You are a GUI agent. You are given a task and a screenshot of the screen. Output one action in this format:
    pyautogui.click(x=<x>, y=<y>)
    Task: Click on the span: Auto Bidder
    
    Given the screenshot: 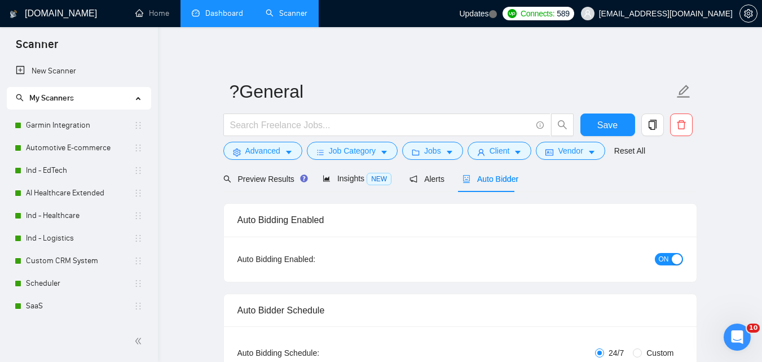 What is the action you would take?
    pyautogui.click(x=490, y=179)
    